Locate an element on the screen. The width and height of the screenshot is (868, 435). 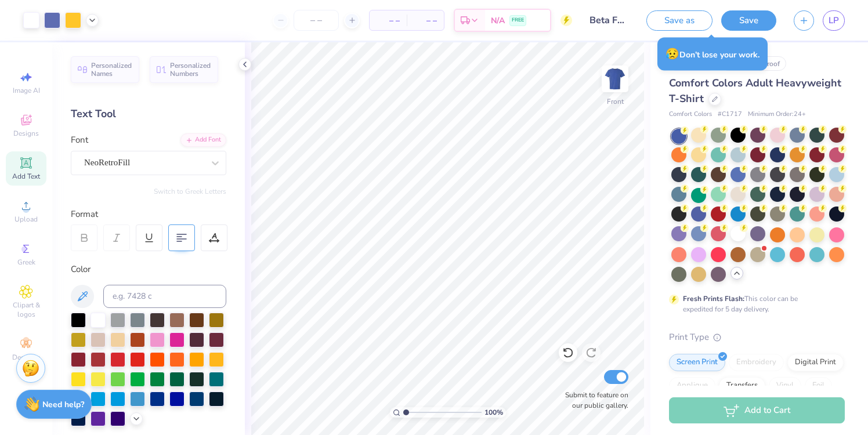
input: e.g. 7428 c is located at coordinates (165, 297).